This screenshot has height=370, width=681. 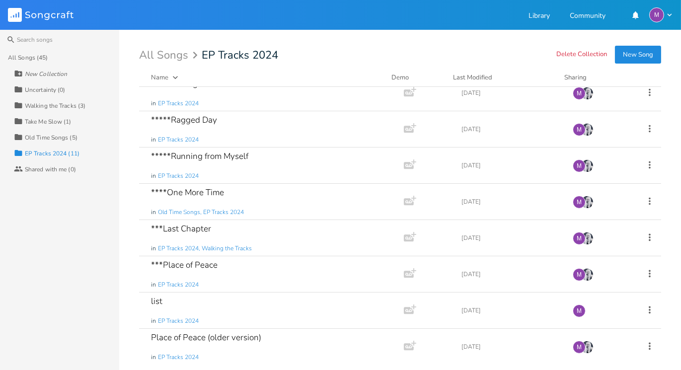 What do you see at coordinates (539, 16) in the screenshot?
I see `a: Library` at bounding box center [539, 16].